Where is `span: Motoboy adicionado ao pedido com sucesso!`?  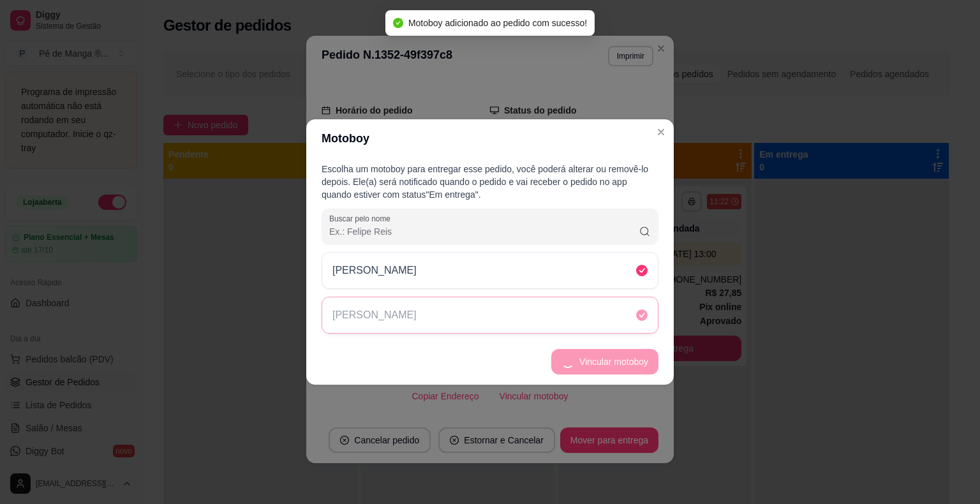
span: Motoboy adicionado ao pedido com sucesso! is located at coordinates (498, 23).